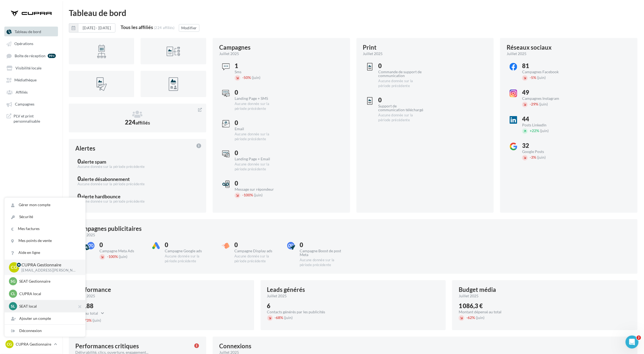  What do you see at coordinates (52, 56) in the screenshot?
I see `div: 99+` at bounding box center [52, 56].